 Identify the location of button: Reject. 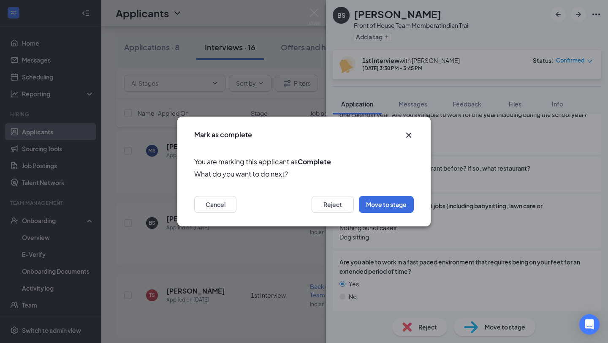
(333, 205).